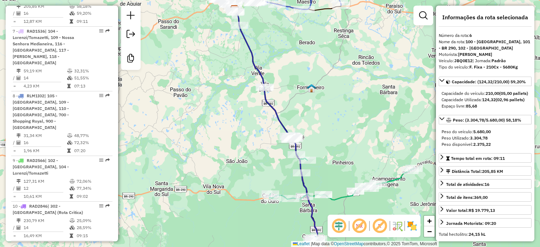  Describe the element at coordinates (131, 16) in the screenshot. I see `a: Nova sessão e pesquisa` at that location.